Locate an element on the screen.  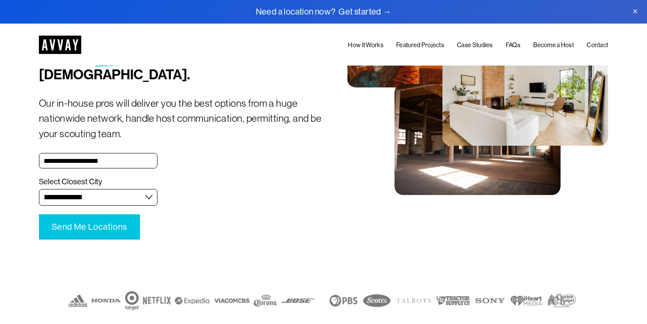
a: How It Works is located at coordinates (366, 45).